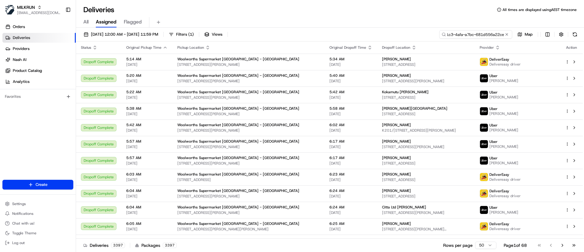  I want to click on a: Deliveries, so click(39, 38).